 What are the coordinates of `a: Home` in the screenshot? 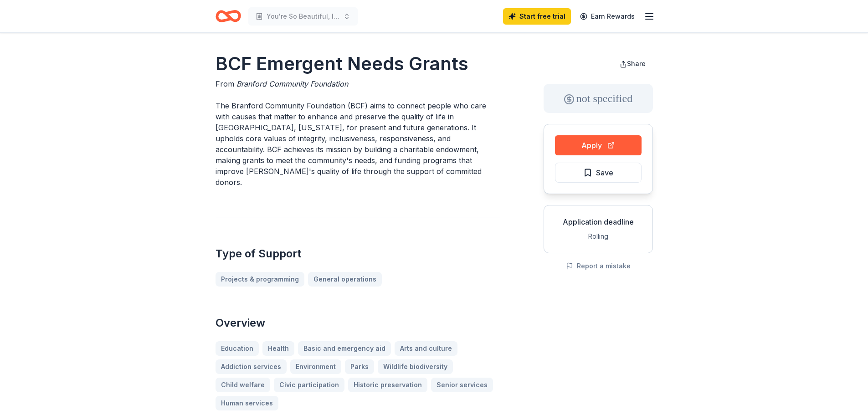 It's located at (228, 16).